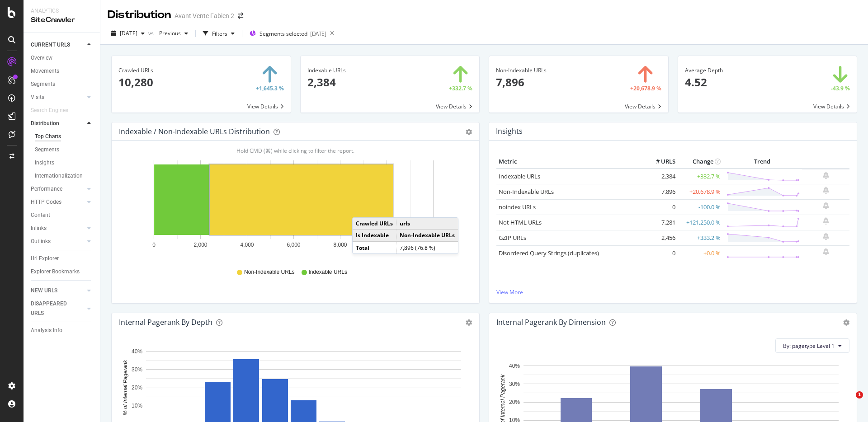  Describe the element at coordinates (58, 123) in the screenshot. I see `a: Distribution` at that location.